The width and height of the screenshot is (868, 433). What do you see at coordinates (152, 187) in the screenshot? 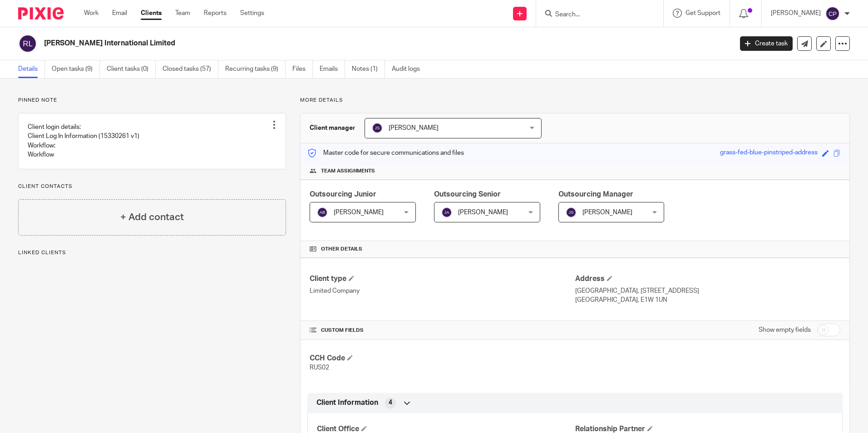
I see `p: Client contacts` at bounding box center [152, 187].